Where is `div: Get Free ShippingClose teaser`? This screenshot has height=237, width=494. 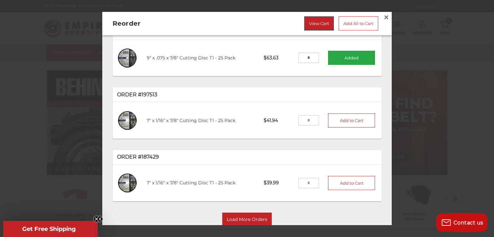 div: Get Free ShippingClose teaser is located at coordinates (49, 229).